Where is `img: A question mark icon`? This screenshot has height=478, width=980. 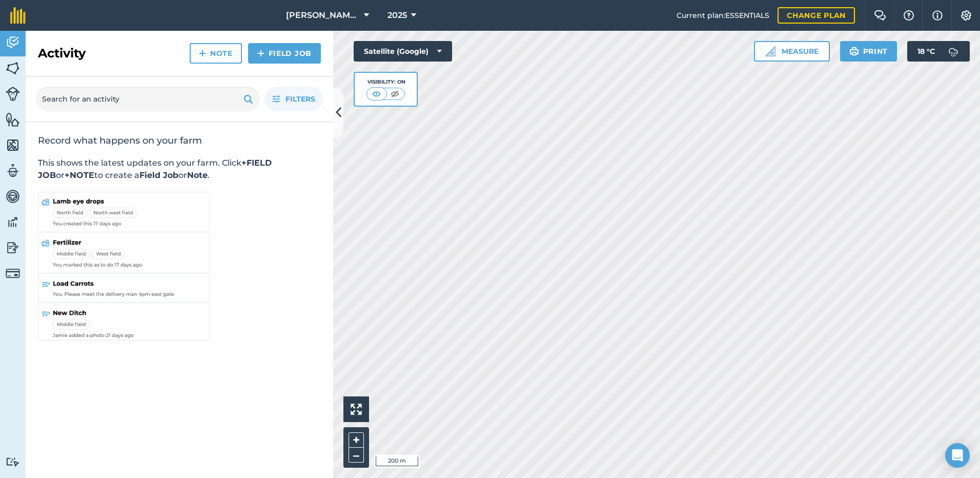 img: A question mark icon is located at coordinates (908, 15).